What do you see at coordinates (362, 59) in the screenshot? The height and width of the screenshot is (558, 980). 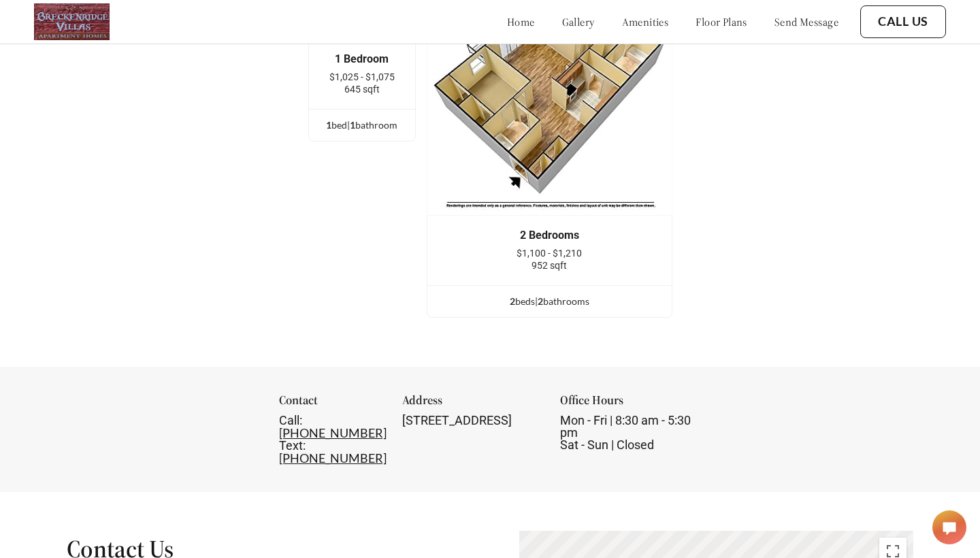 I see `div: 1 Bedroom` at bounding box center [362, 59].